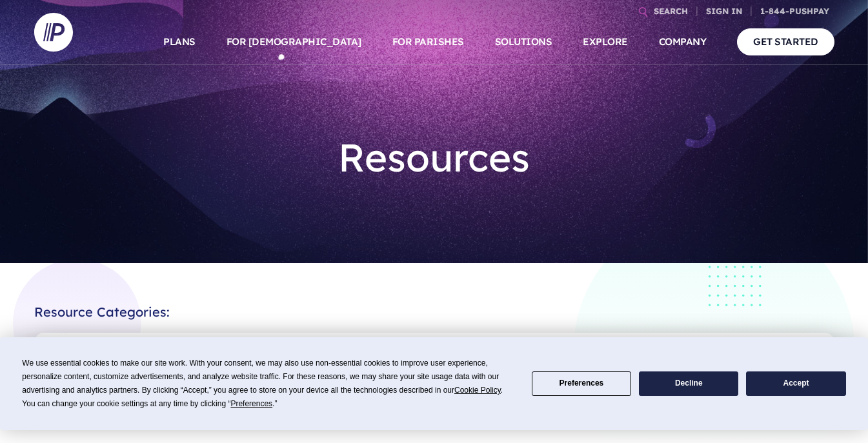 The width and height of the screenshot is (868, 443). I want to click on a: PLANS, so click(180, 42).